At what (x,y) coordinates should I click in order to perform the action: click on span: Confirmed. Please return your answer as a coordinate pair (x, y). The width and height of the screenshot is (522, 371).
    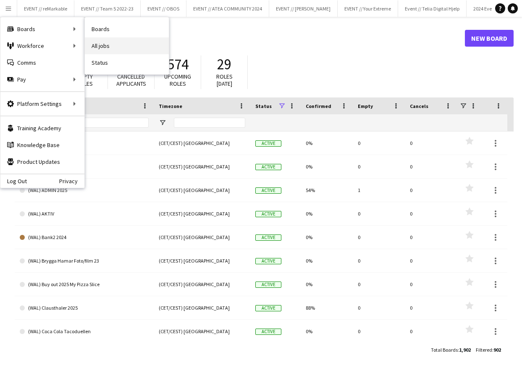
    Looking at the image, I should click on (318, 106).